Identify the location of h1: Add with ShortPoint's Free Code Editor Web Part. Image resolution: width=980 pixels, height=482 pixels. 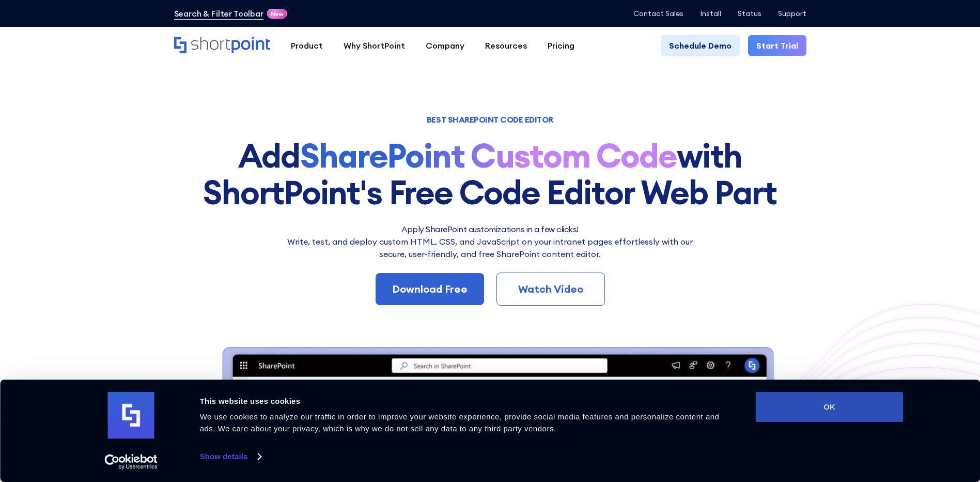
(490, 174).